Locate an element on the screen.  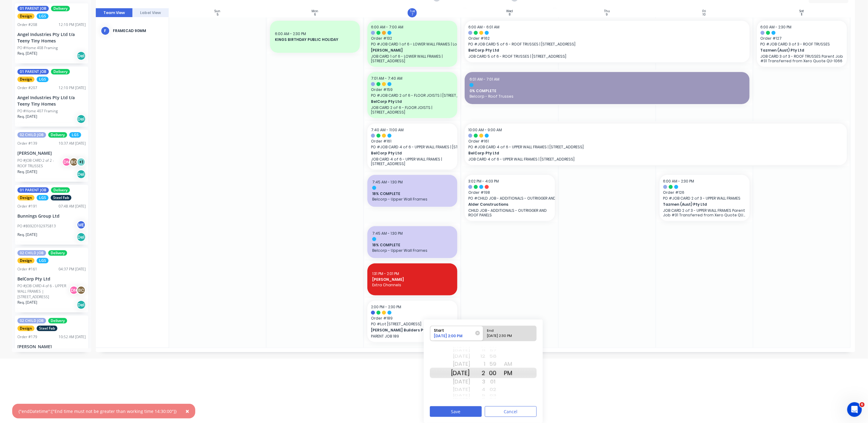
div: Fri is located at coordinates (705, 11).